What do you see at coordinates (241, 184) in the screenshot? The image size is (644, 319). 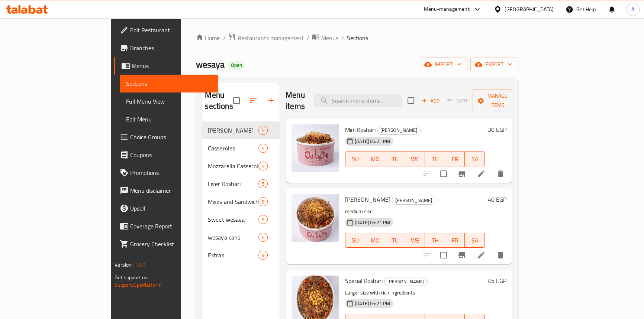 I see `div: Liver Koshari5` at bounding box center [241, 184].